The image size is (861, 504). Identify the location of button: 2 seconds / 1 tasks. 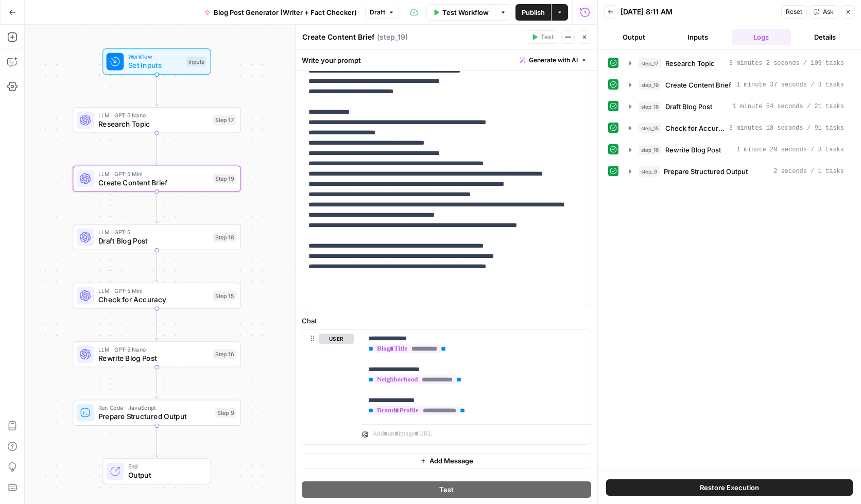
(737, 171).